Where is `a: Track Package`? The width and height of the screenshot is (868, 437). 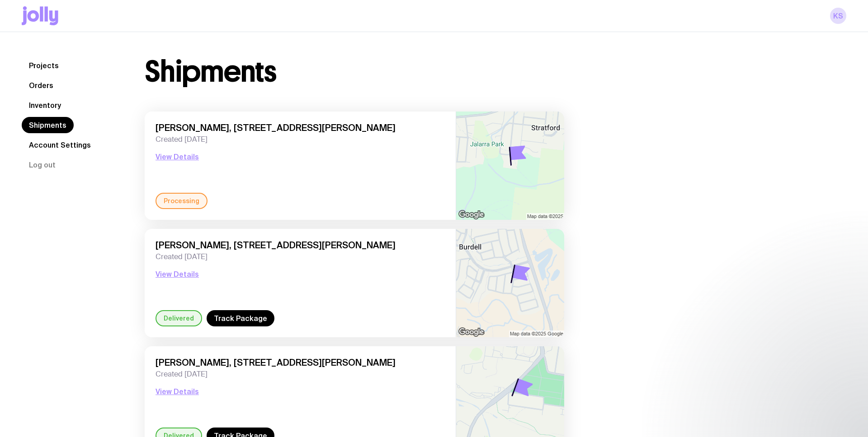
a: Track Package is located at coordinates (240, 318).